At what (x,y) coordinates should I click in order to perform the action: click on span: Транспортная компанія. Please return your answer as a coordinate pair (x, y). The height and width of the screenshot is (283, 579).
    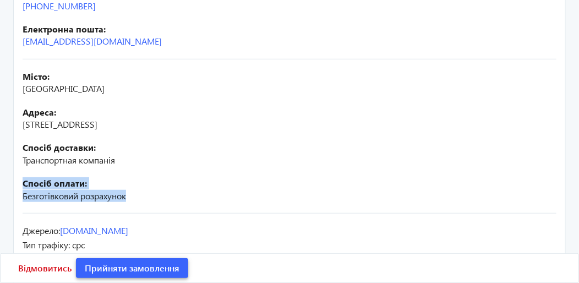
    Looking at the image, I should click on (69, 160).